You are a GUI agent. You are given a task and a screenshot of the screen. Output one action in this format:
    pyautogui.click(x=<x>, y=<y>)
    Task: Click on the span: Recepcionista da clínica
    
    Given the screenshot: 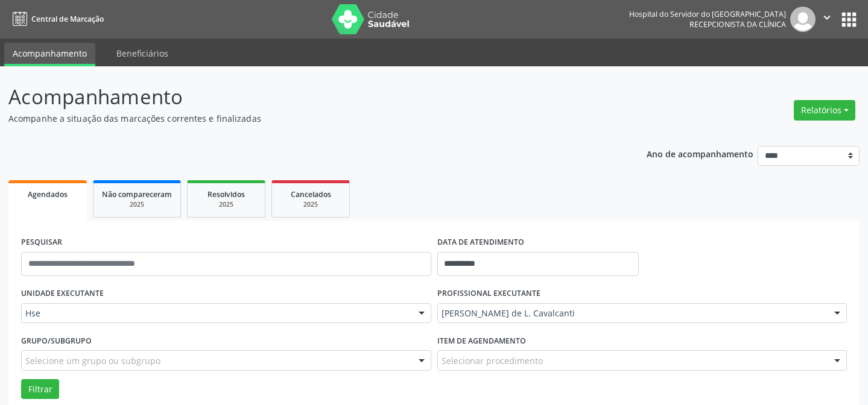 What is the action you would take?
    pyautogui.click(x=738, y=24)
    